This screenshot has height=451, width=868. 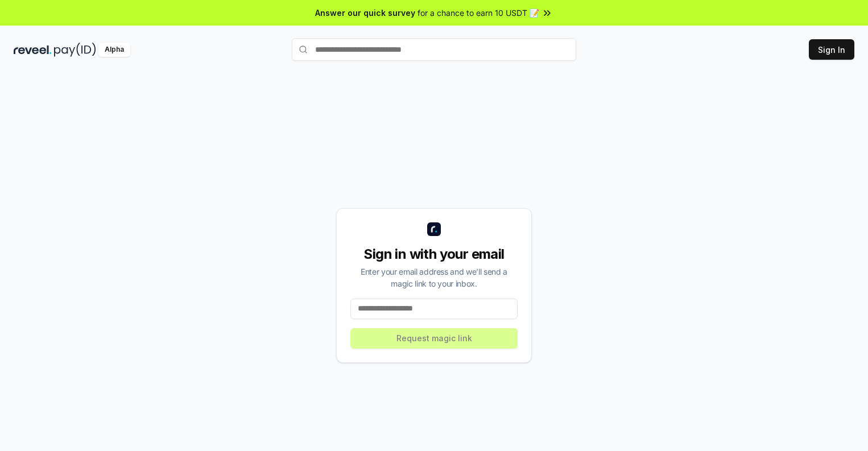 I want to click on img: reveel_dark, so click(x=33, y=49).